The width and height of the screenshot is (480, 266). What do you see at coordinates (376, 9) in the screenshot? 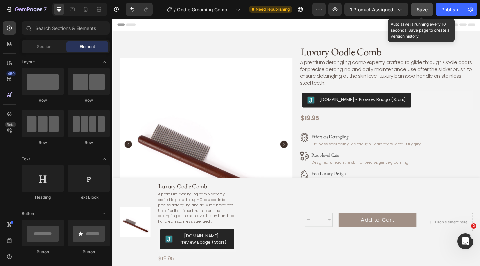
I see `button: 1 product assigned` at bounding box center [376, 9].